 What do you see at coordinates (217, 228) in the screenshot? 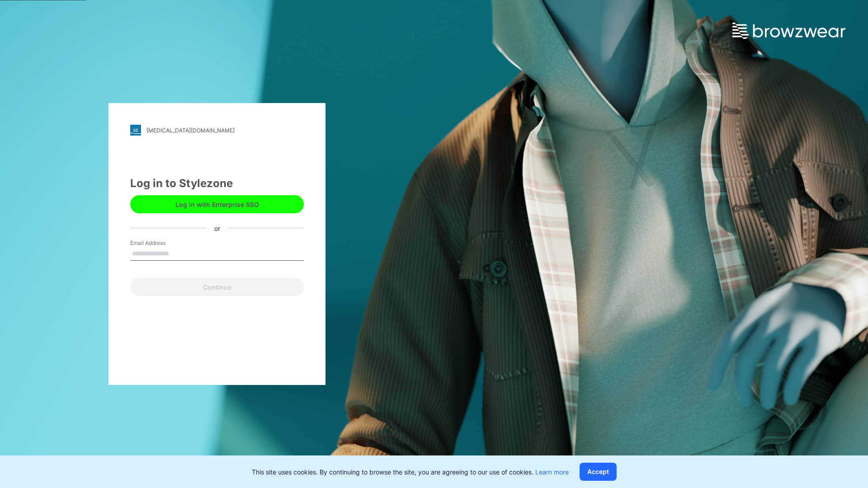
I see `div: or` at bounding box center [217, 228].